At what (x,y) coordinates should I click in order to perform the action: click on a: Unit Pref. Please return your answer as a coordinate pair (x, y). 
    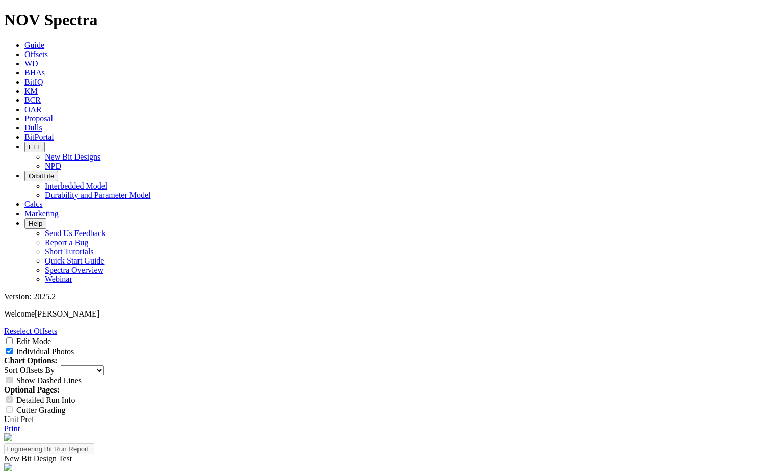
    Looking at the image, I should click on (19, 419).